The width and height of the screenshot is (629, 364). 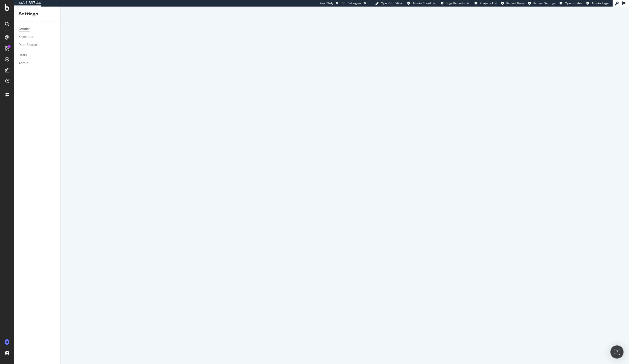 What do you see at coordinates (488, 3) in the screenshot?
I see `span: Projects List` at bounding box center [488, 3].